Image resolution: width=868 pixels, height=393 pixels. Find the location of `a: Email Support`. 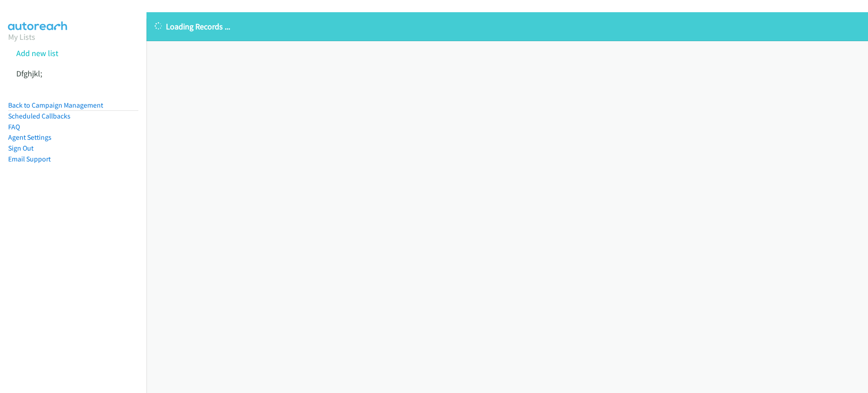

a: Email Support is located at coordinates (29, 159).